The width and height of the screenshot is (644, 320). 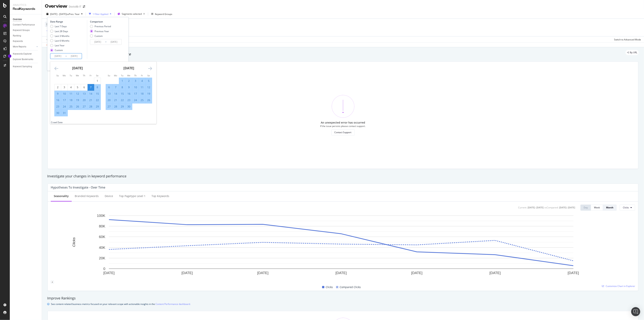 What do you see at coordinates (60, 45) in the screenshot?
I see `div: Last Year` at bounding box center [60, 45].